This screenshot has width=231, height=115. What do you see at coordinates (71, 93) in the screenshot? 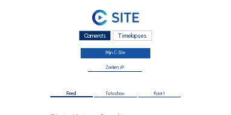
I see `span: Feed` at bounding box center [71, 93].